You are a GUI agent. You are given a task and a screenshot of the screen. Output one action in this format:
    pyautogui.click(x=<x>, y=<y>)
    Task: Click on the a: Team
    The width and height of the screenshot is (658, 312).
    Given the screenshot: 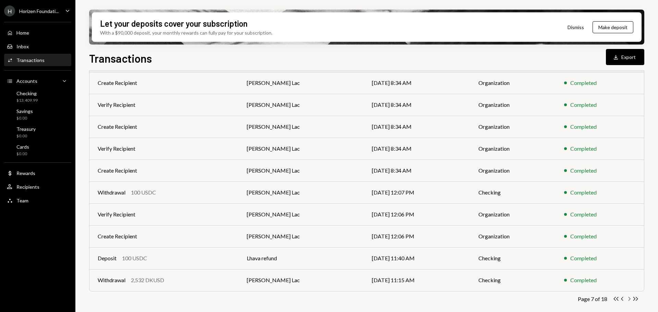 What is the action you would take?
    pyautogui.click(x=38, y=200)
    